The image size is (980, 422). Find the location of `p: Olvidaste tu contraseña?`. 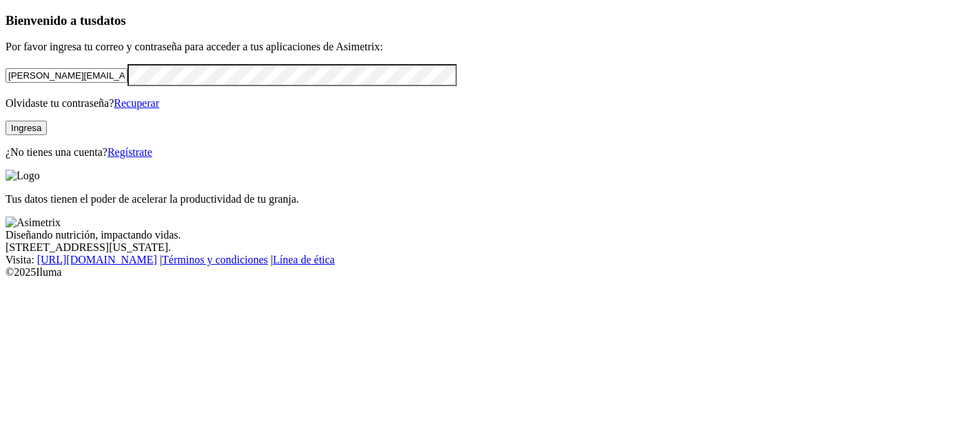

p: Olvidaste tu contraseña? is located at coordinates (490, 103).